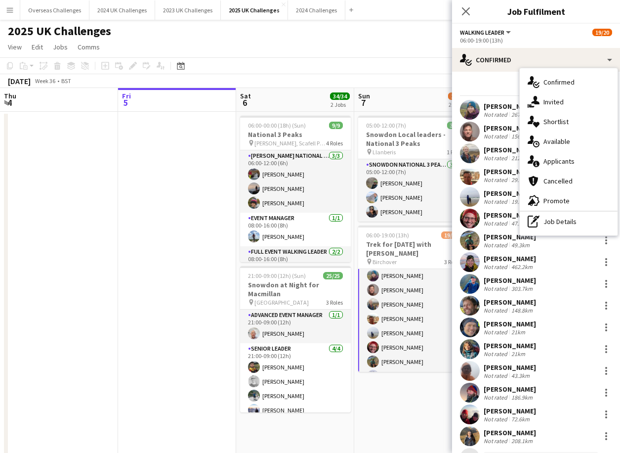 This screenshot has width=620, height=453. What do you see at coordinates (536, 40) in the screenshot?
I see `div: 06:00-19:00 (13h)` at bounding box center [536, 40].